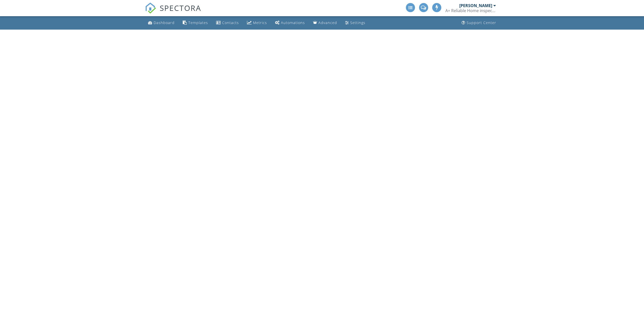 The image size is (644, 326). Describe the element at coordinates (479, 23) in the screenshot. I see `a: Support Center` at that location.